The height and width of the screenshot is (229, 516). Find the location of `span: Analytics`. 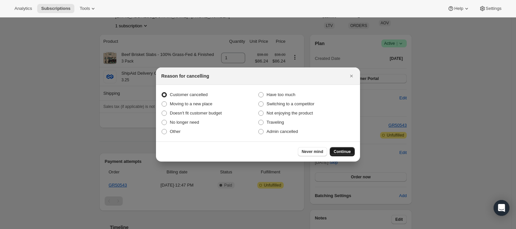

span: Analytics is located at coordinates (23, 9).